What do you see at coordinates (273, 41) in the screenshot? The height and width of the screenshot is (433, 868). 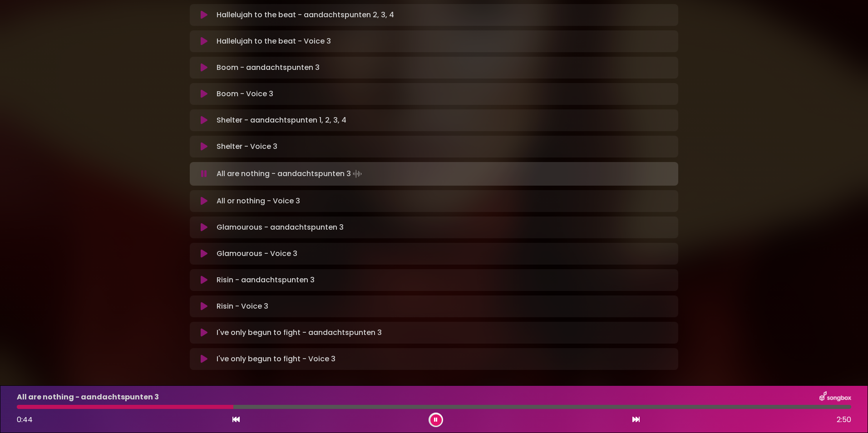 I see `p: Hallelujah to the beat - Voice 3` at bounding box center [273, 41].